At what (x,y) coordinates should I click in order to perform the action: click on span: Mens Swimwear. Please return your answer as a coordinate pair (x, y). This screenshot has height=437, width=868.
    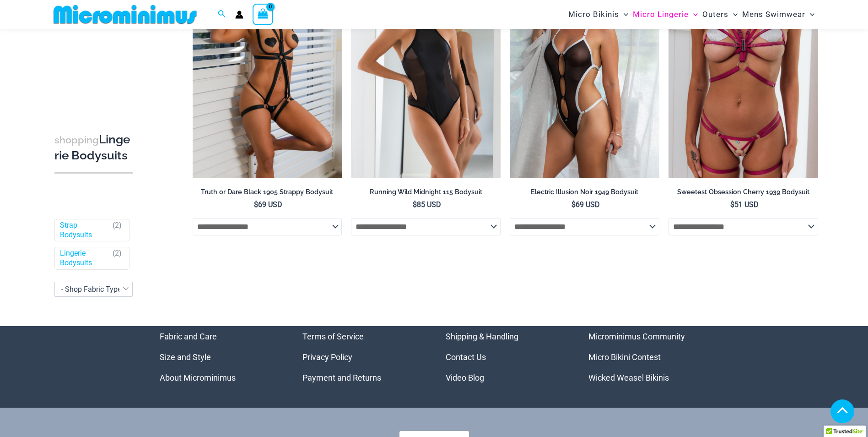
    Looking at the image, I should click on (773, 14).